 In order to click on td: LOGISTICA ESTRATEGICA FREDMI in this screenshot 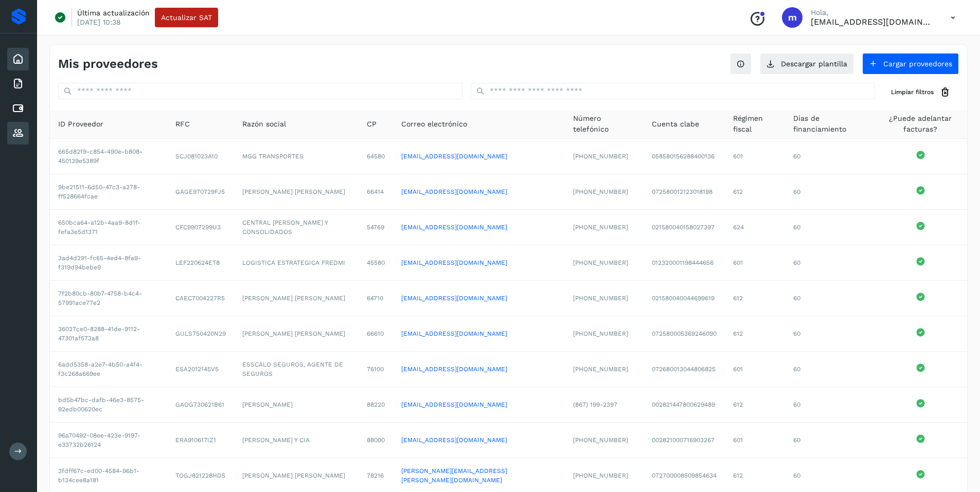, I will do `click(296, 263)`.